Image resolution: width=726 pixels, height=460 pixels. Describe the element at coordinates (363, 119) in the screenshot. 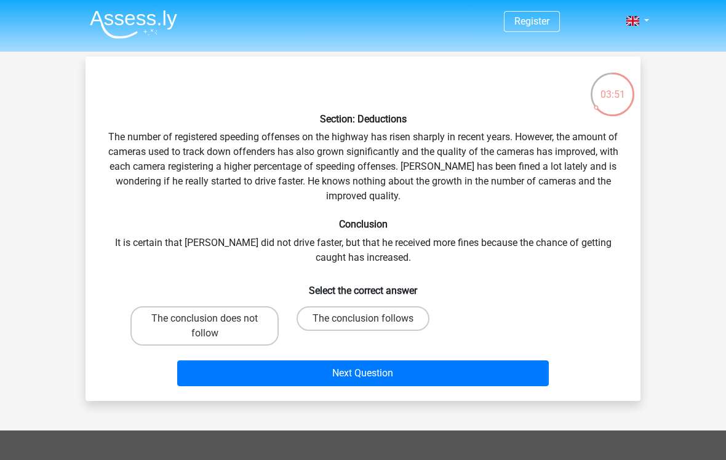

I see `h6: Section: Deductions` at that location.